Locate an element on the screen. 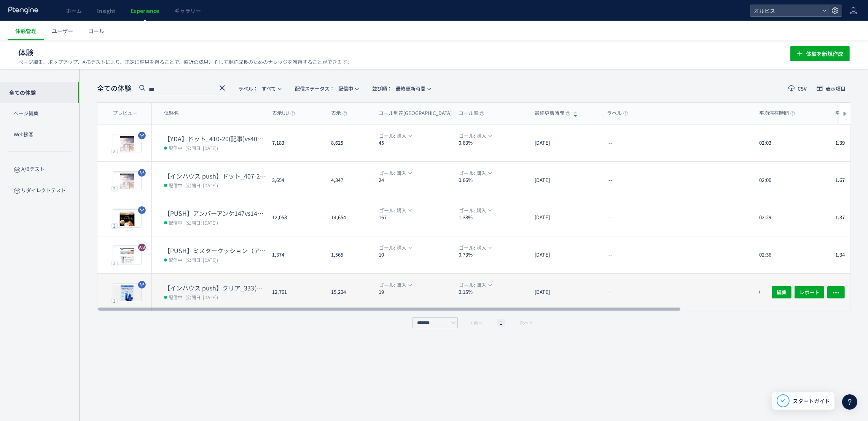 The height and width of the screenshot is (421, 868). button: レポート is located at coordinates (810, 292).